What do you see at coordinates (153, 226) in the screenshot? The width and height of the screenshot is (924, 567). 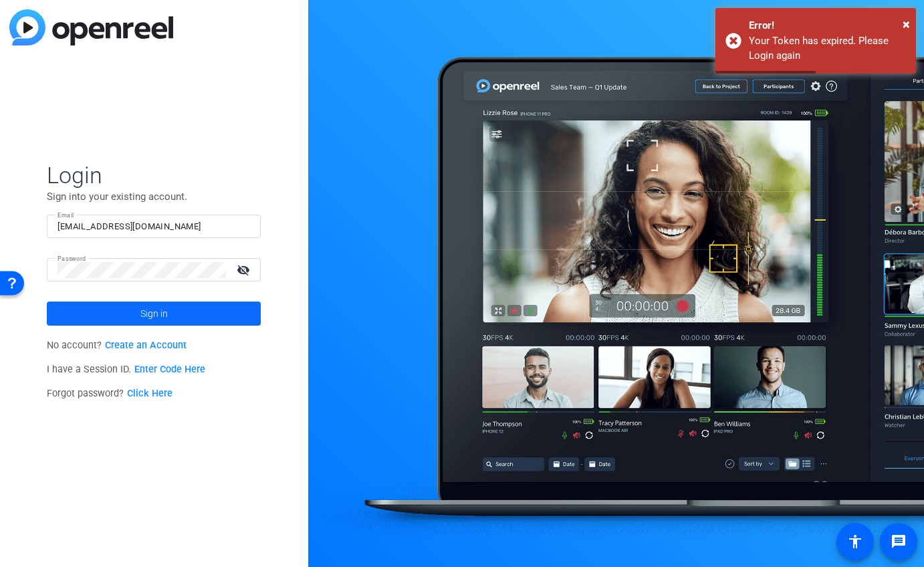 I see `input: Enter Email Address` at bounding box center [153, 226].